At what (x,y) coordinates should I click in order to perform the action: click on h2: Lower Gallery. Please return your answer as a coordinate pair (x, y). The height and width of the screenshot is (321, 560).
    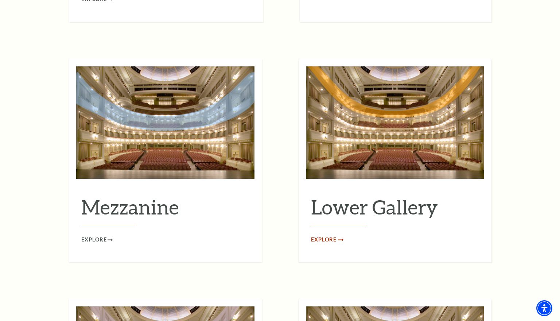
    Looking at the image, I should click on (395, 210).